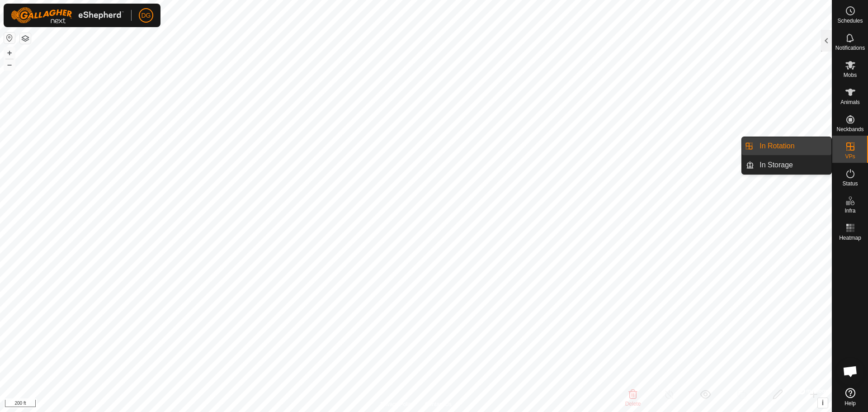  I want to click on a: Privacy Policy, so click(397, 405).